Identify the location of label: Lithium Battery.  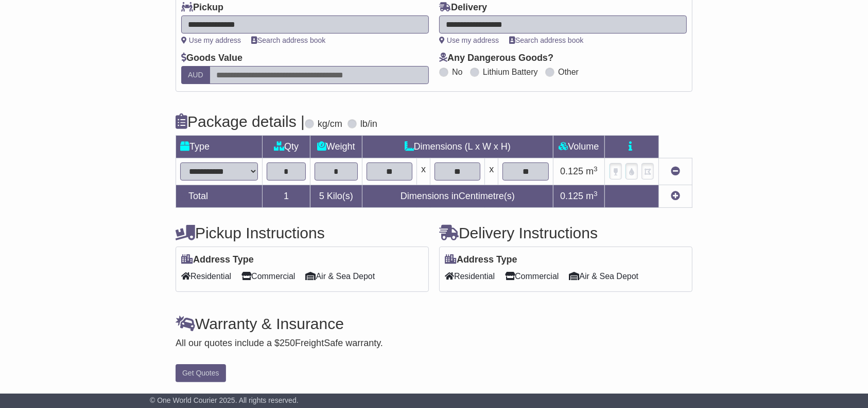
(511, 72).